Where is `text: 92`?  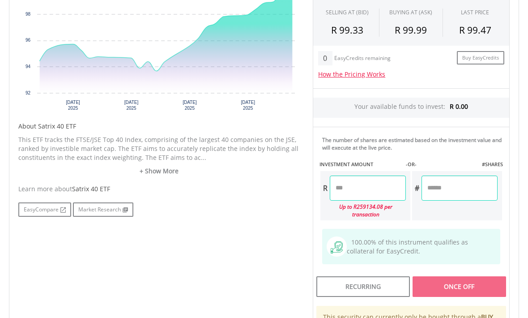
text: 92 is located at coordinates (28, 93).